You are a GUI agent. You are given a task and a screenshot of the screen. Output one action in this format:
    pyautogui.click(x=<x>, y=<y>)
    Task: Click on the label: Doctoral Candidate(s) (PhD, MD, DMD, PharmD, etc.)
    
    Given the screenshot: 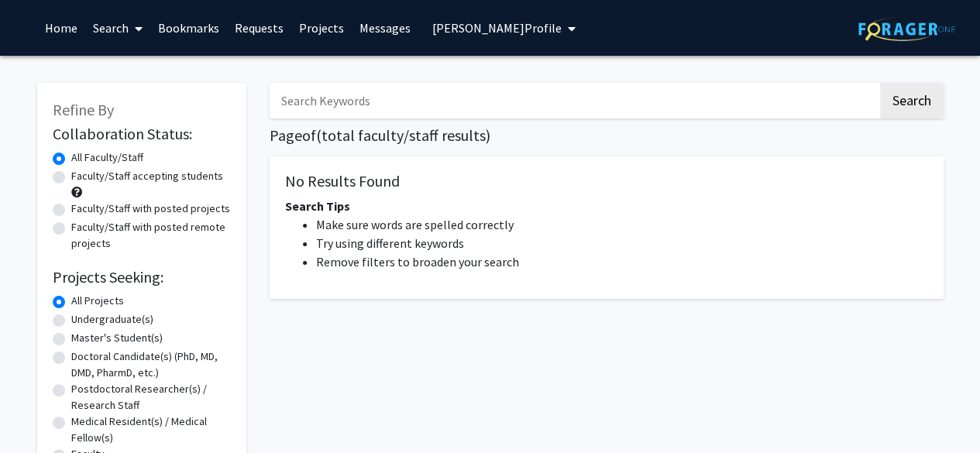 What is the action you would take?
    pyautogui.click(x=151, y=365)
    